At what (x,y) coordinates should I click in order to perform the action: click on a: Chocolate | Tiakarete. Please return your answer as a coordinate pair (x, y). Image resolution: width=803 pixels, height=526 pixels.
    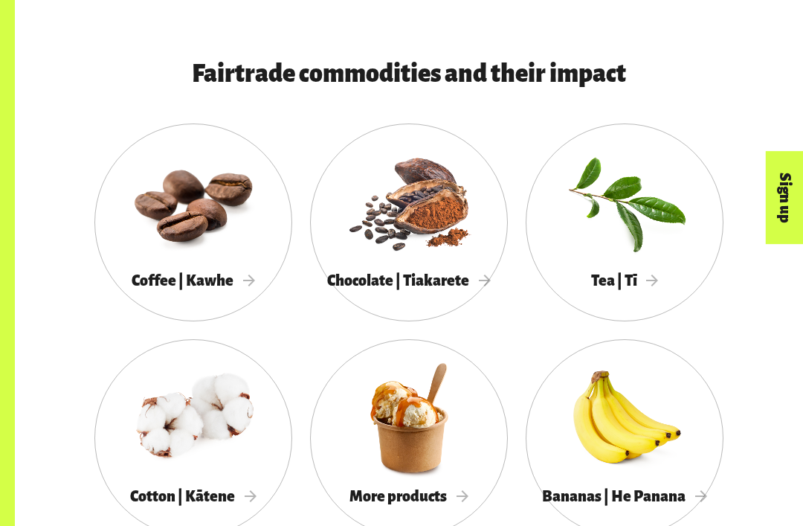
    Looking at the image, I should click on (409, 222).